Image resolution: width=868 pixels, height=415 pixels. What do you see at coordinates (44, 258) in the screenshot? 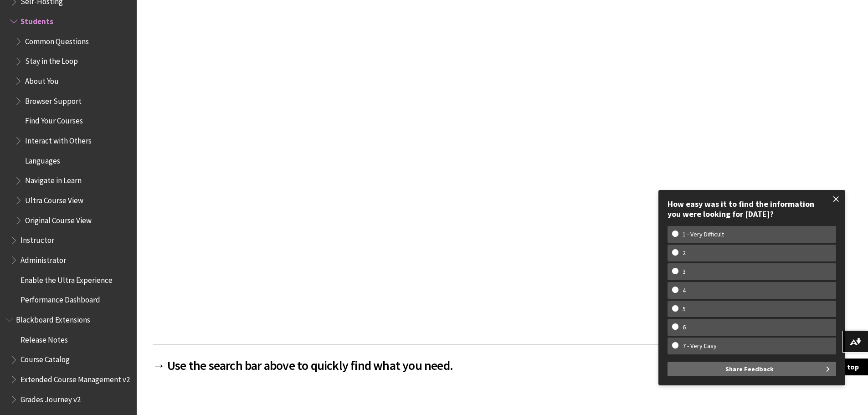
I see `span: Administrator` at bounding box center [44, 258].